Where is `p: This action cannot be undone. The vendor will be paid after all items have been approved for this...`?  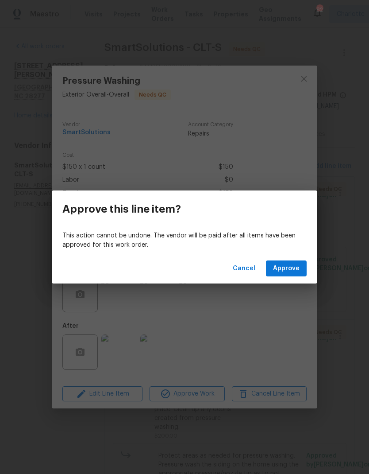
p: This action cannot be undone. The vendor will be paid after all items have been approved for this... is located at coordinates (185, 240).